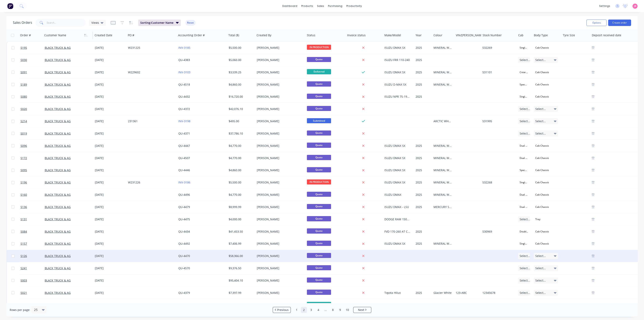 This screenshot has width=644, height=320. Describe the element at coordinates (150, 121) in the screenshot. I see `div: 231361` at that location.